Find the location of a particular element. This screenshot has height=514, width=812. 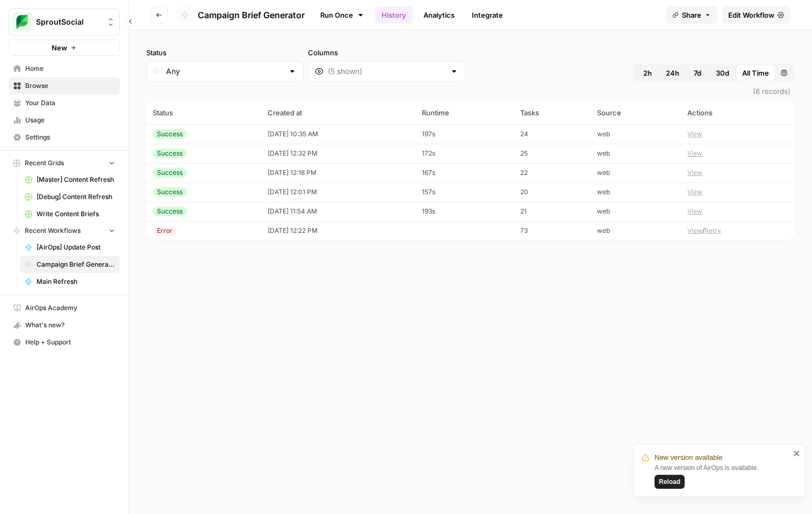

span: Help + Support is located at coordinates (70, 342).